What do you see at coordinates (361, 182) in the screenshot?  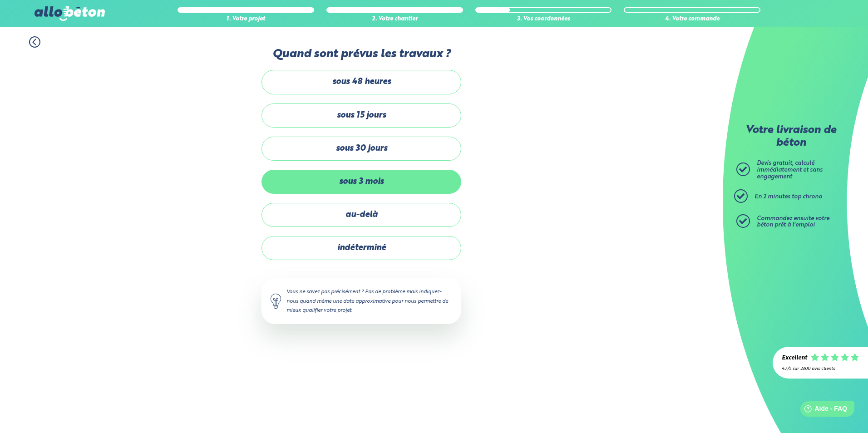 I see `label: sous 3 mois` at bounding box center [361, 182].